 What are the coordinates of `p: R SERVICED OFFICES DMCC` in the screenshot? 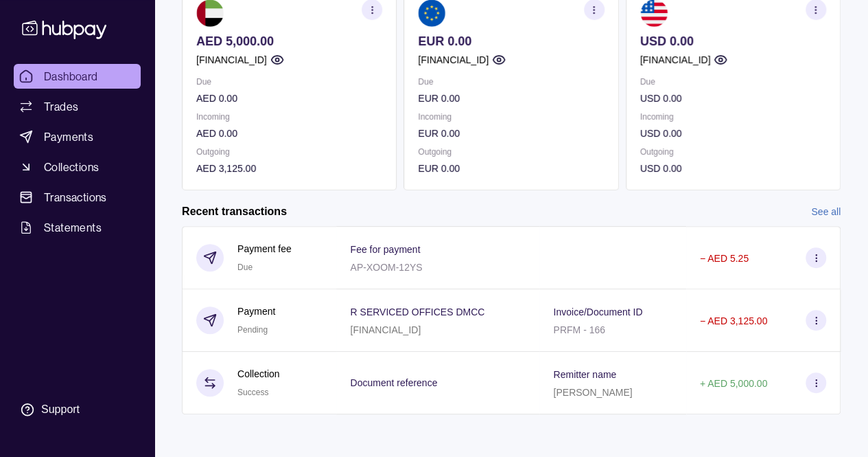 It's located at (417, 312).